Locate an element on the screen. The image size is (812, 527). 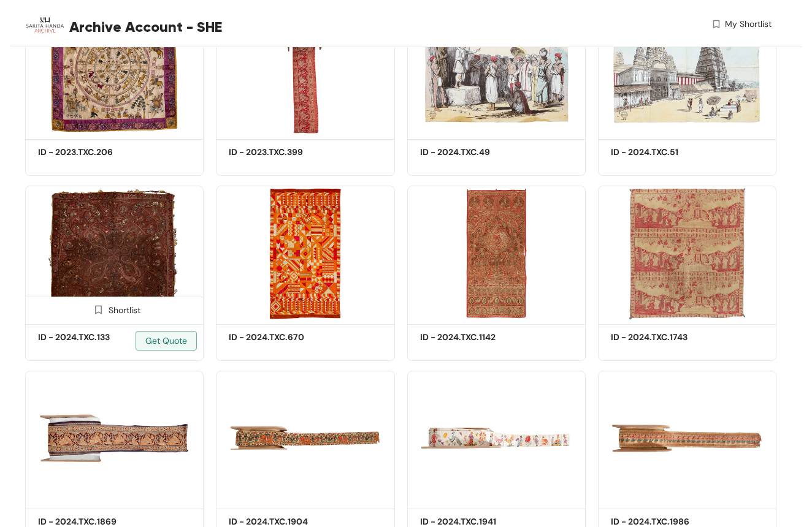
img: 79b95ac0-c0e1-4932-b7b9-3bab16d1900e is located at coordinates (305, 68).